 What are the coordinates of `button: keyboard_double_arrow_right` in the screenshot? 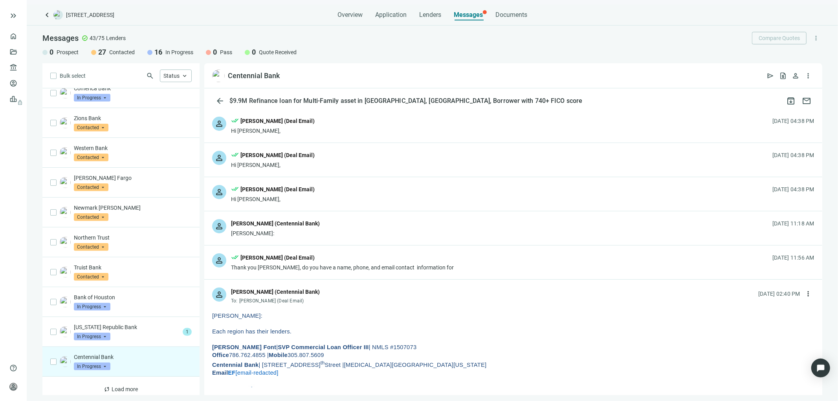 It's located at (13, 16).